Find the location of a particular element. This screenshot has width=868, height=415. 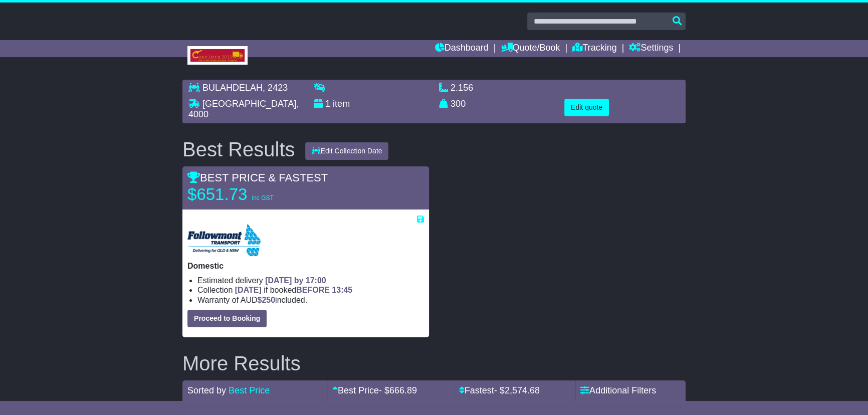

span: Sorted by is located at coordinates (207, 391).